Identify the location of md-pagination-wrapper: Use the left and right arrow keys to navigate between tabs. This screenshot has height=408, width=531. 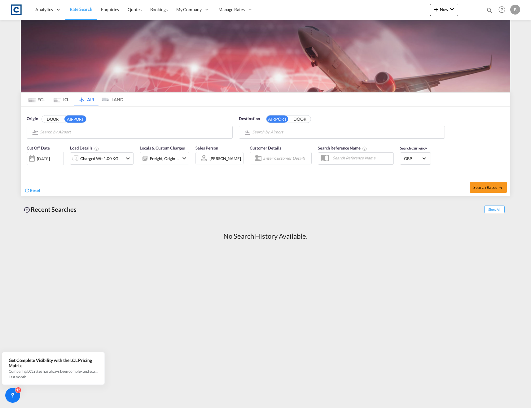
(74, 99).